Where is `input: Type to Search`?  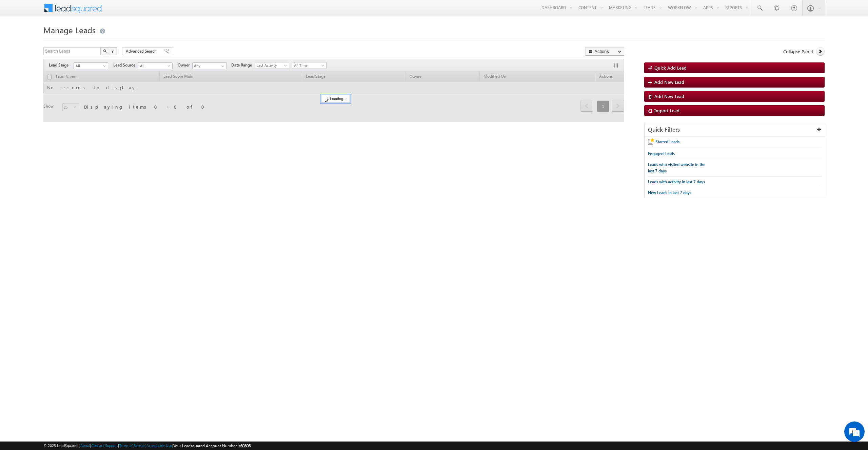
input: Type to Search is located at coordinates (210, 66).